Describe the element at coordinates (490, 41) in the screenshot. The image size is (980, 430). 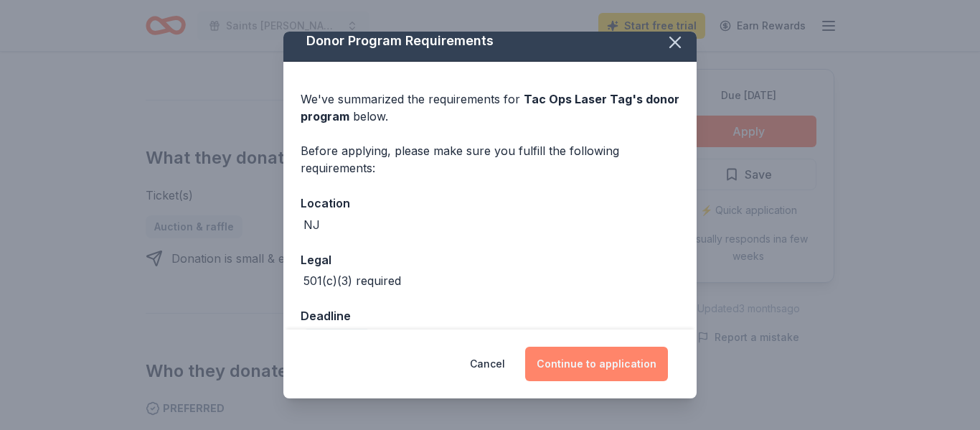
I see `div: Donor Program Requirements` at that location.